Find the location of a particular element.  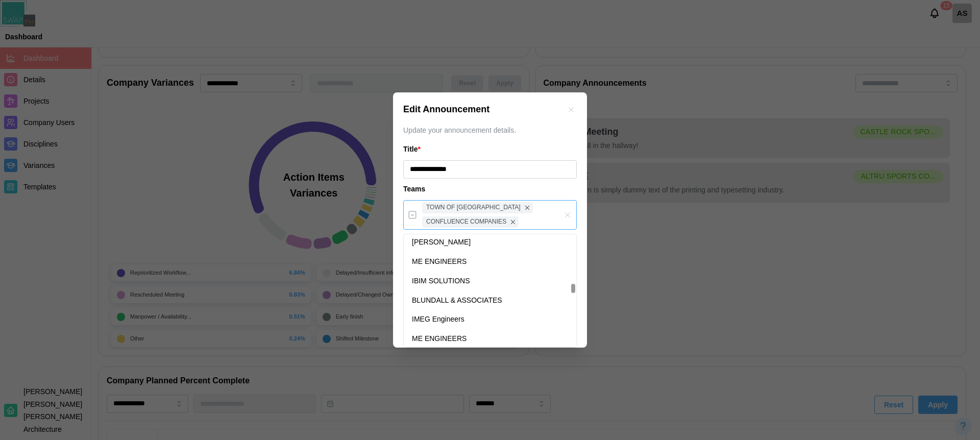

div: IMEG Engineers is located at coordinates (490, 320).